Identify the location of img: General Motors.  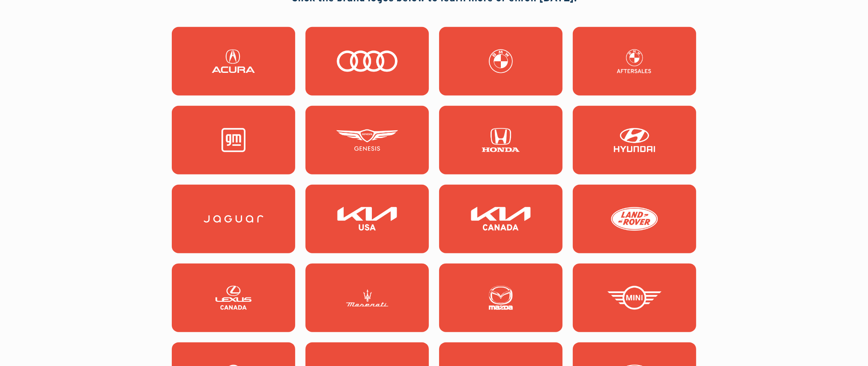
(233, 140).